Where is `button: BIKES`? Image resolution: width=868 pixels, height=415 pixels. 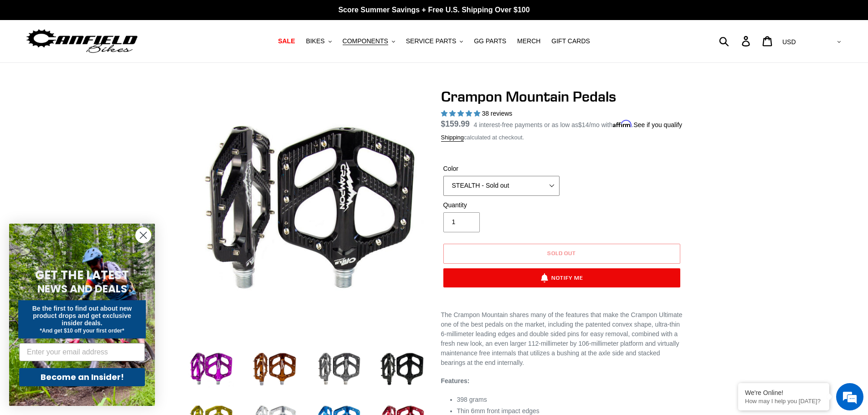 button: BIKES is located at coordinates (319, 41).